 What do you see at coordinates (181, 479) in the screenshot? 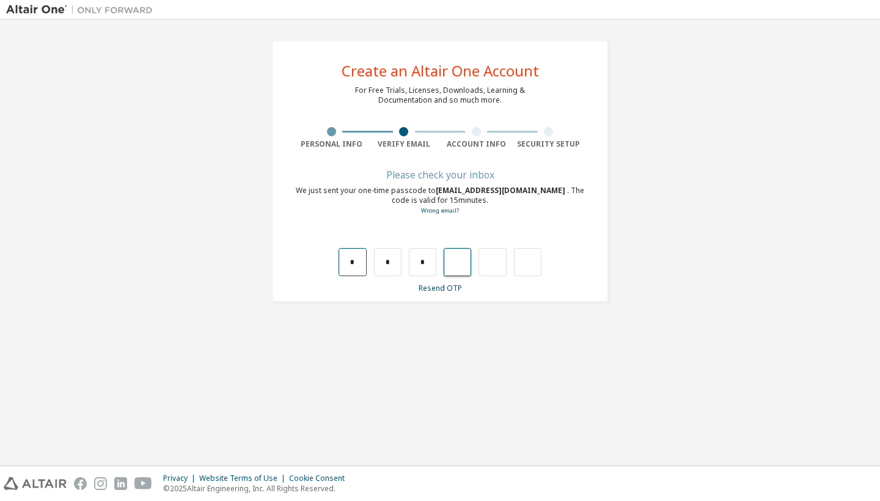
I see `div: Privacy` at bounding box center [181, 479].